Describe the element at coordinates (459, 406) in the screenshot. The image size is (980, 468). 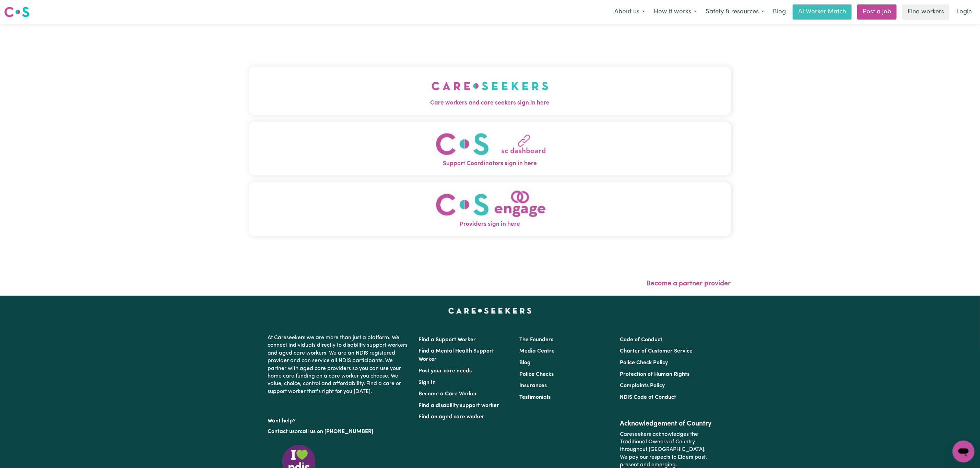
I see `a: Find a disability support worker` at that location.